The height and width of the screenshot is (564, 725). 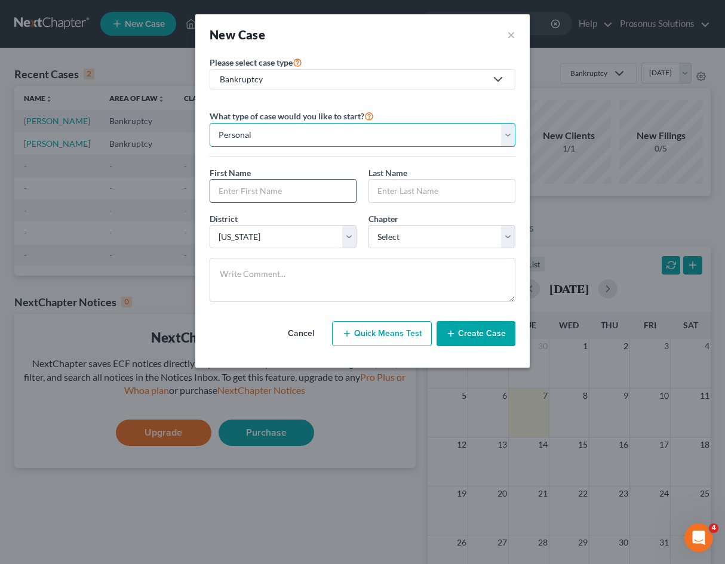 What do you see at coordinates (301, 334) in the screenshot?
I see `button: Cancel` at bounding box center [301, 334].